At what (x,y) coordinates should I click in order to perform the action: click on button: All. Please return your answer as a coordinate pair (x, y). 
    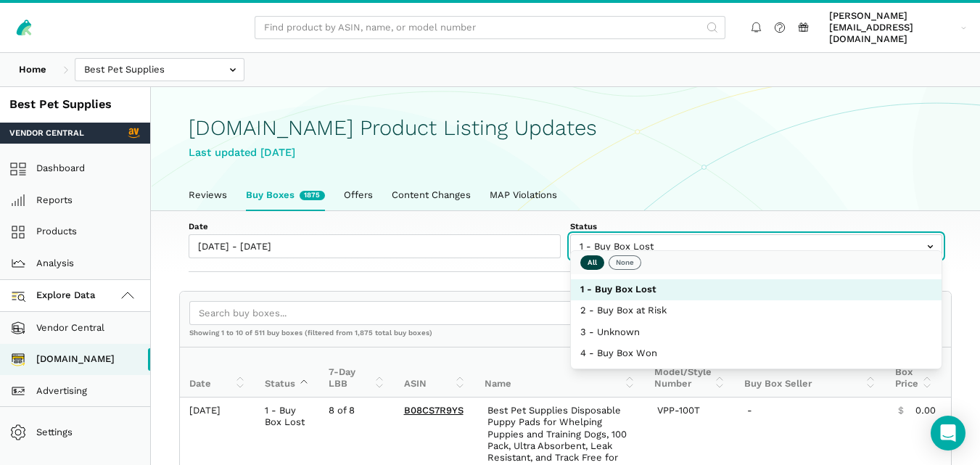
    Looking at the image, I should click on (592, 263).